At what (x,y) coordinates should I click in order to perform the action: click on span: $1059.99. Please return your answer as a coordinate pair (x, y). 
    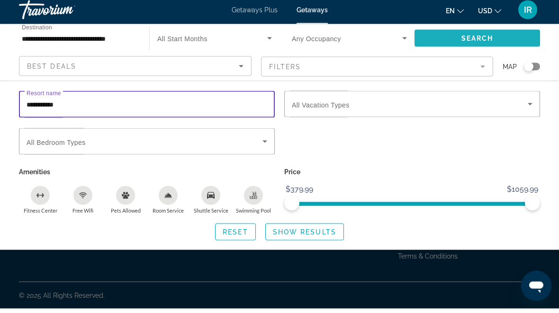
    Looking at the image, I should click on (522, 194).